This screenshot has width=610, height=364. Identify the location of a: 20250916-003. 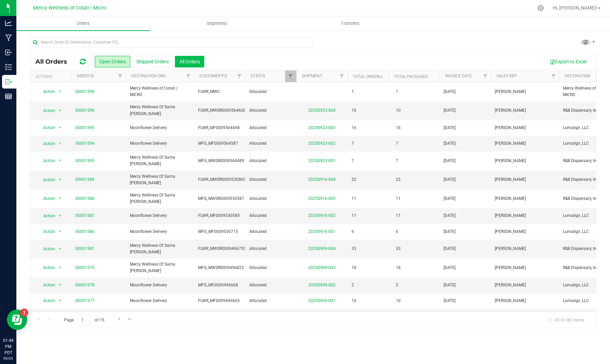
(322, 198).